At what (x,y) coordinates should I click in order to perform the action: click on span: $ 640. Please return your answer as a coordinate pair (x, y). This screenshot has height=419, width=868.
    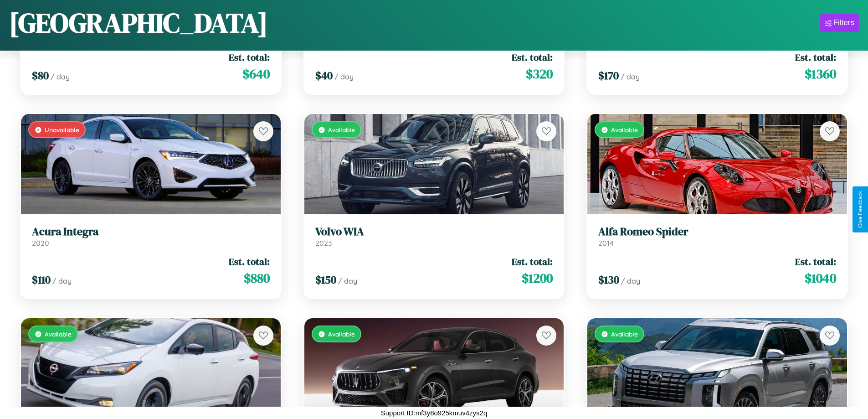
    Looking at the image, I should click on (256, 74).